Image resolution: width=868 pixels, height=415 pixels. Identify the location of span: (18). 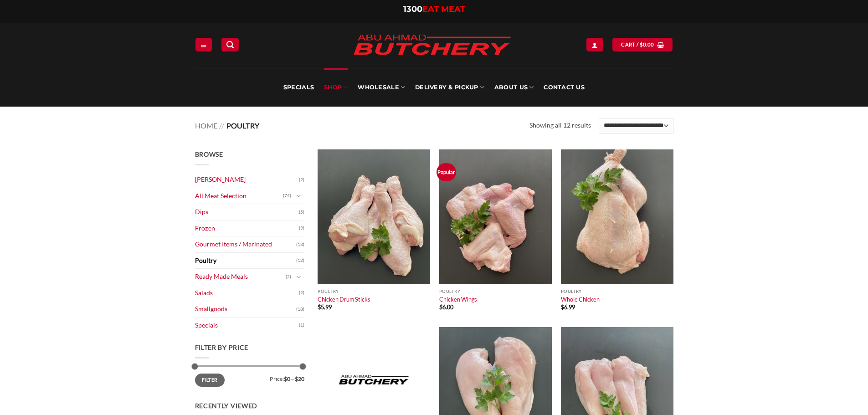
(300, 309).